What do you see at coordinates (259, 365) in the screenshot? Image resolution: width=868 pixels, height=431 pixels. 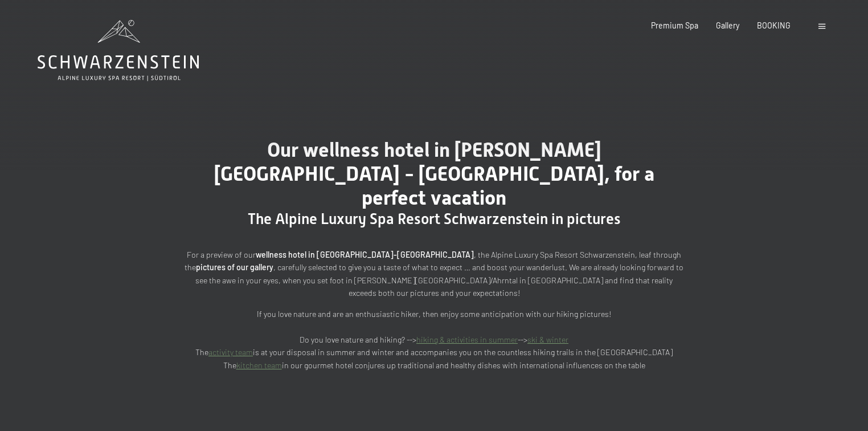 I see `a: kitchen team` at bounding box center [259, 365].